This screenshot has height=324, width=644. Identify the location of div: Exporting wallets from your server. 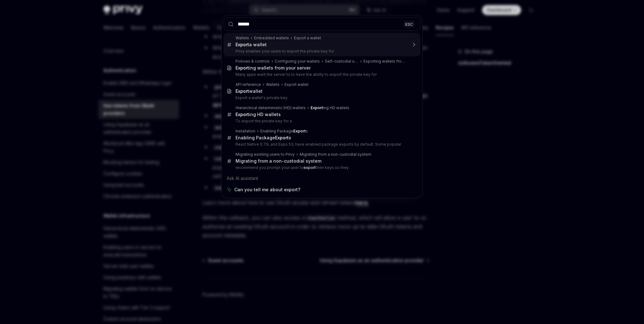
(385, 61).